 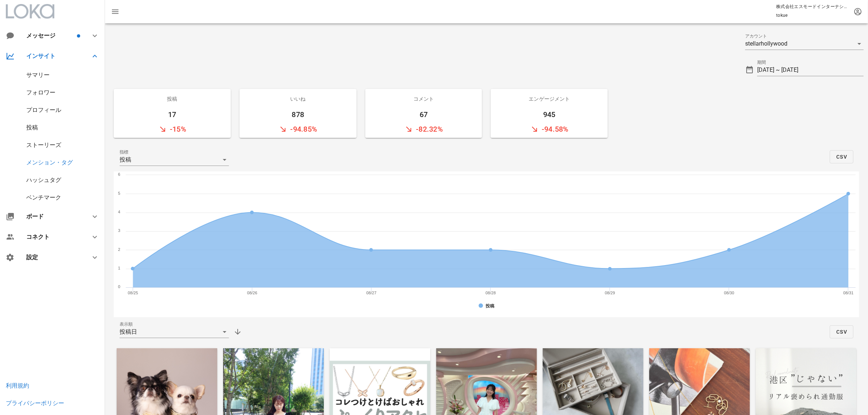 I want to click on a: 投稿, so click(x=32, y=127).